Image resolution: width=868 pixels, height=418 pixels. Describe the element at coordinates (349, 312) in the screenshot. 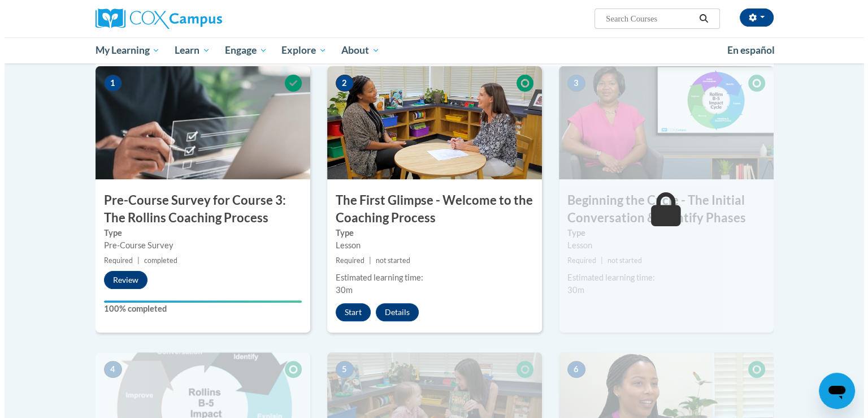

I see `button: Start` at that location.